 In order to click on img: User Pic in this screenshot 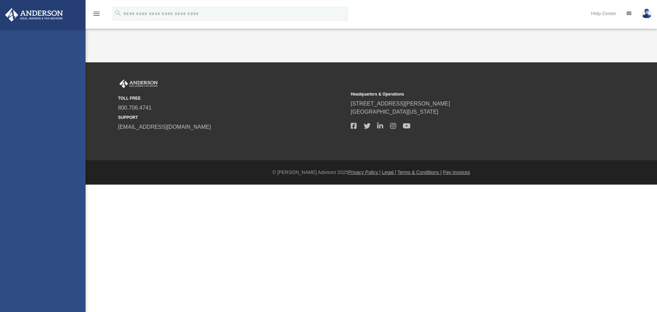, I will do `click(647, 13)`.